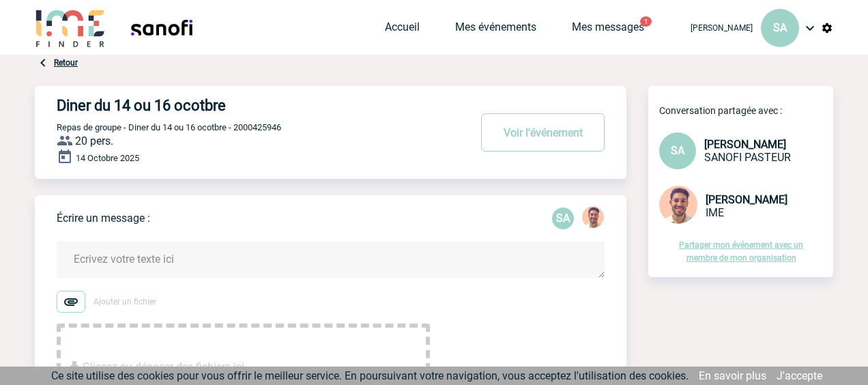 The image size is (868, 385). I want to click on span: Ajouter un fichier, so click(125, 302).